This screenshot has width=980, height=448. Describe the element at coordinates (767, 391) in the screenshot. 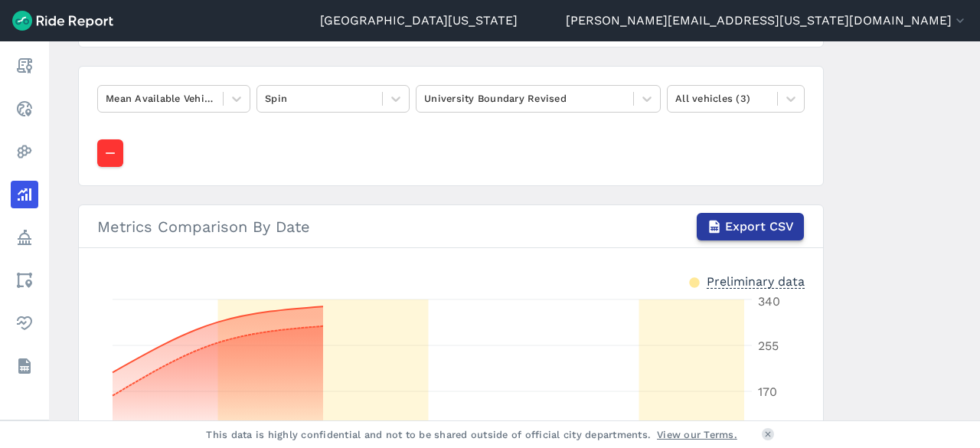

I see `tspan: 170` at that location.